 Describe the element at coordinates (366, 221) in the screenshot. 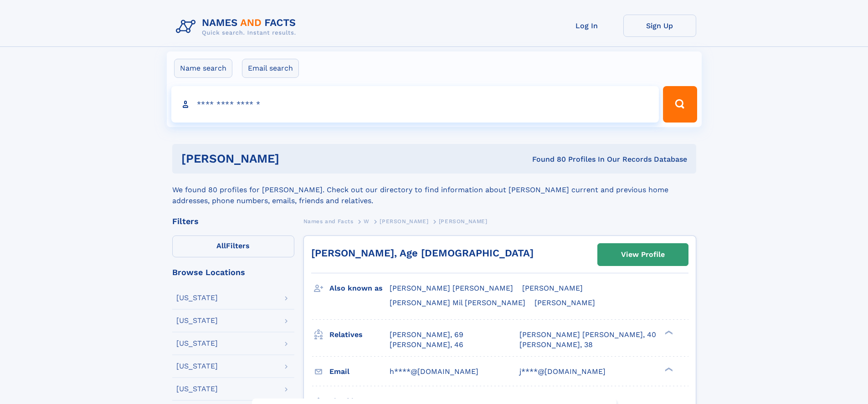

I see `a: W` at that location.